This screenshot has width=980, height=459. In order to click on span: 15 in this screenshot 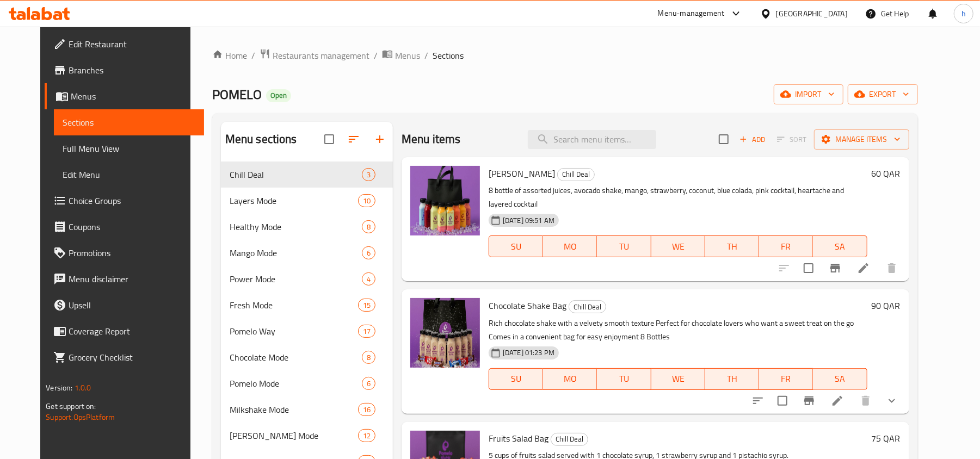, I will do `click(367, 305)`.